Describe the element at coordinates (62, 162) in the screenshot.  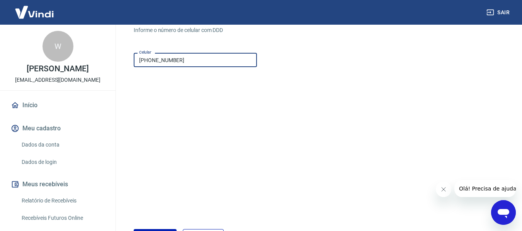
I see `a: Dados de login` at that location.